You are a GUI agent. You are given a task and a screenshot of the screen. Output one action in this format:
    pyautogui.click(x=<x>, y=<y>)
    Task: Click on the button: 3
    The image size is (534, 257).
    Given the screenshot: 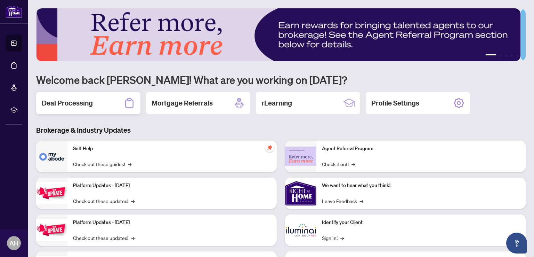 What is the action you would take?
    pyautogui.click(x=506, y=56)
    